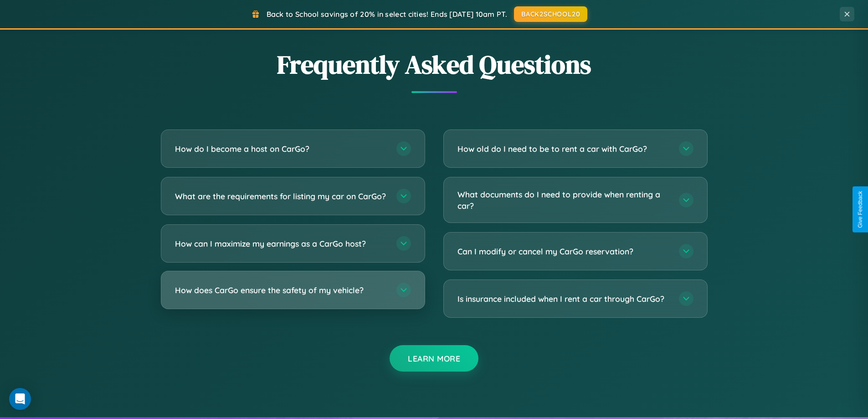 This screenshot has height=419, width=868. I want to click on button: Learn More, so click(434, 359).